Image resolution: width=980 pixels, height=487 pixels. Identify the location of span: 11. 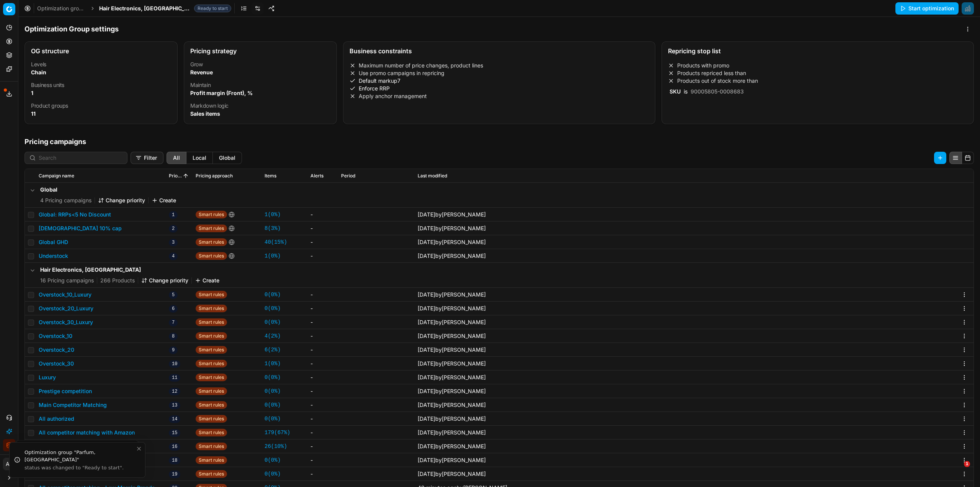
(175, 378).